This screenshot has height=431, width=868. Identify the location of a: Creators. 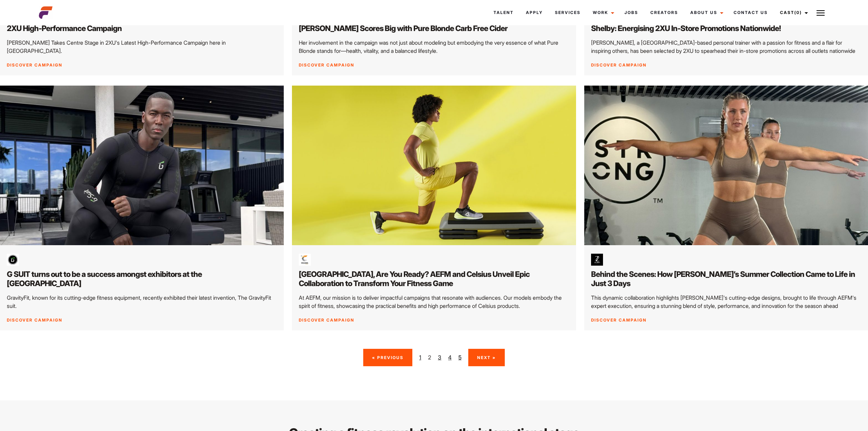
(665, 13).